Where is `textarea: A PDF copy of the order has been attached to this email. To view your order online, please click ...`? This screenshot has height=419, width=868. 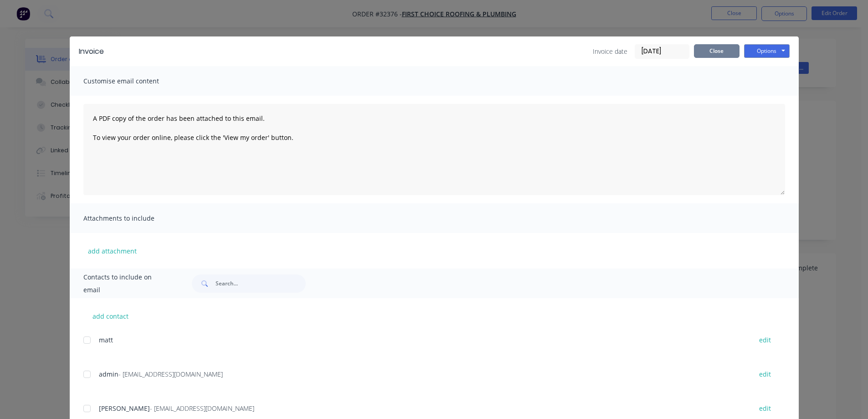 textarea: A PDF copy of the order has been attached to this email. To view your order online, please click ... is located at coordinates (434, 150).